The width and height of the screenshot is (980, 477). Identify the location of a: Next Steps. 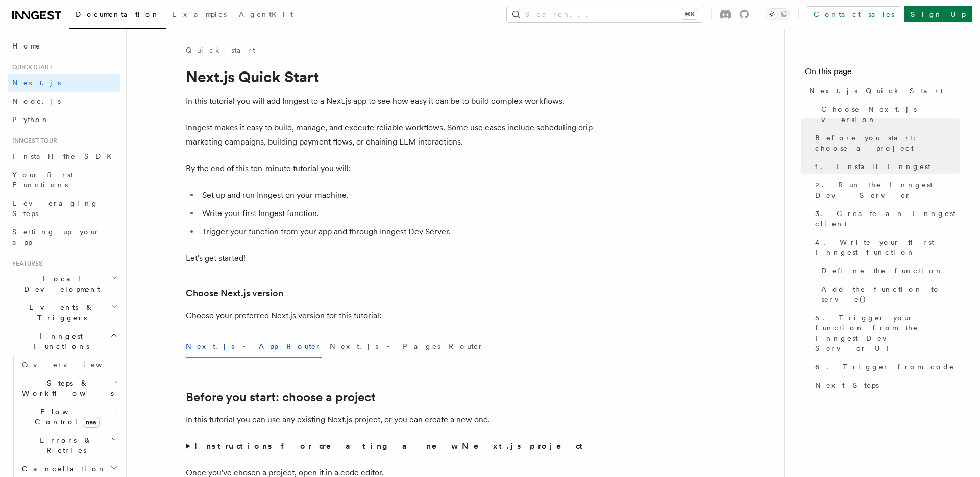
(885, 385).